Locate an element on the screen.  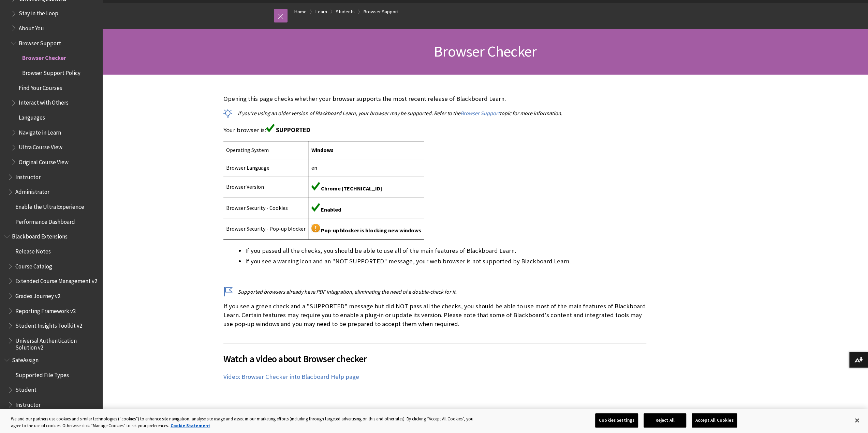
nav: Book outline for Blackboard SafeAssign is located at coordinates (51, 390).